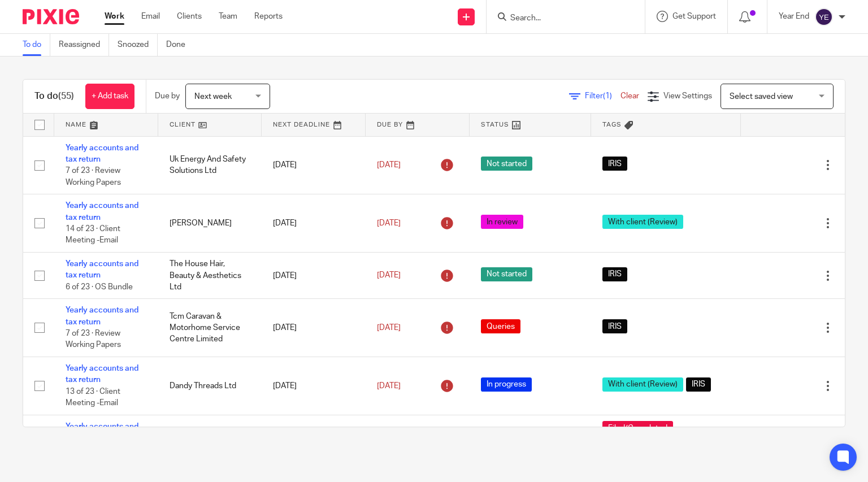 The width and height of the screenshot is (868, 482). I want to click on span: 13 of 23 · Client Meeting -Email, so click(93, 397).